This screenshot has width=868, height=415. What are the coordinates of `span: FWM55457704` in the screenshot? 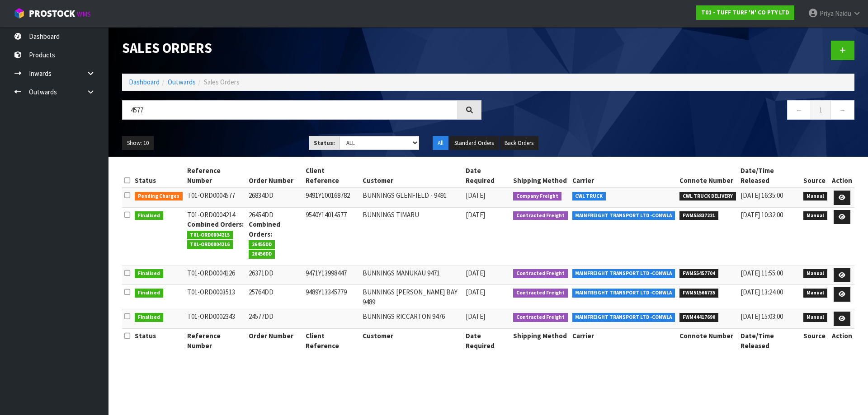 It's located at (699, 273).